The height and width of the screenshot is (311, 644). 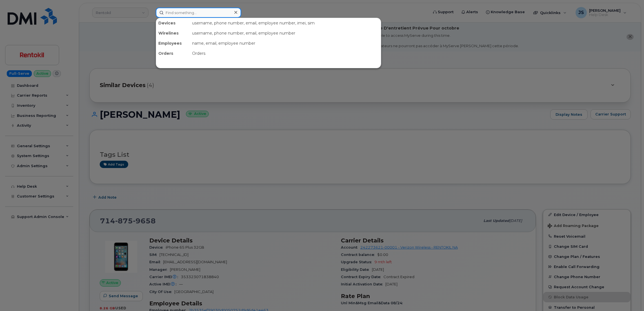 I want to click on div: Wirelines, so click(x=173, y=33).